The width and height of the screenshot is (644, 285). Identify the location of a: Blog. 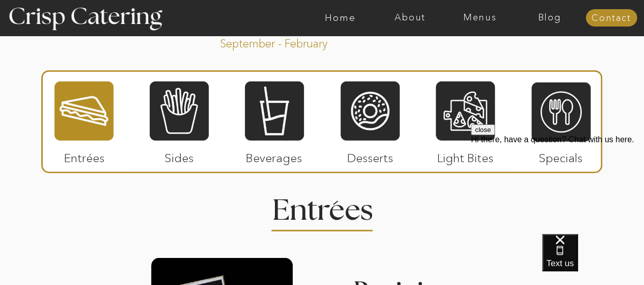
(550, 18).